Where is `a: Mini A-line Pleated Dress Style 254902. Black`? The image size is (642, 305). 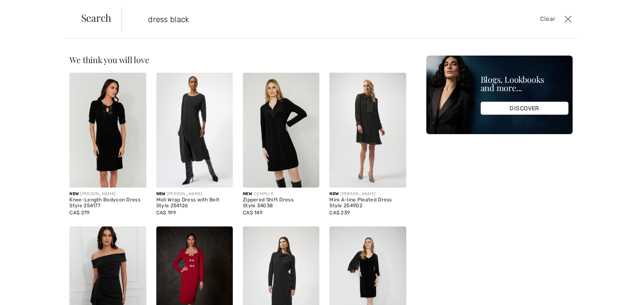 a: Mini A-line Pleated Dress Style 254902. Black is located at coordinates (367, 130).